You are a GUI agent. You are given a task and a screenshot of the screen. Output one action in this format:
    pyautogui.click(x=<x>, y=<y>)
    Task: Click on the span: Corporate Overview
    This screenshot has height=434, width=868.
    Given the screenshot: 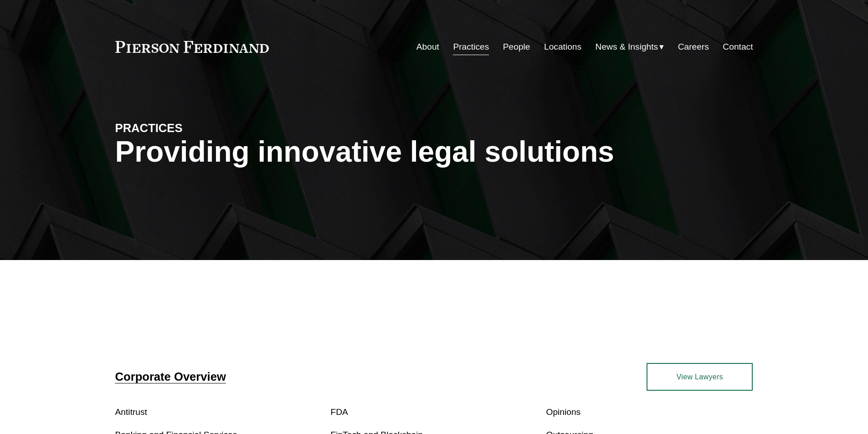 What is the action you would take?
    pyautogui.click(x=170, y=377)
    